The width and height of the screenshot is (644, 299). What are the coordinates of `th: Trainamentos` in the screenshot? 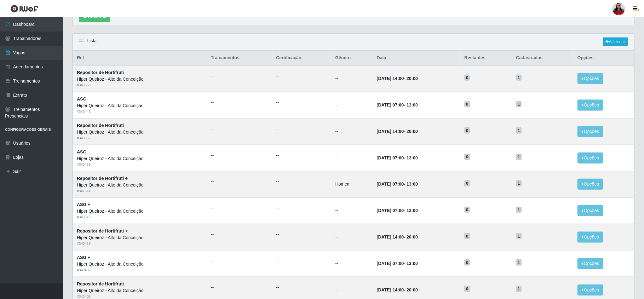 It's located at (240, 58).